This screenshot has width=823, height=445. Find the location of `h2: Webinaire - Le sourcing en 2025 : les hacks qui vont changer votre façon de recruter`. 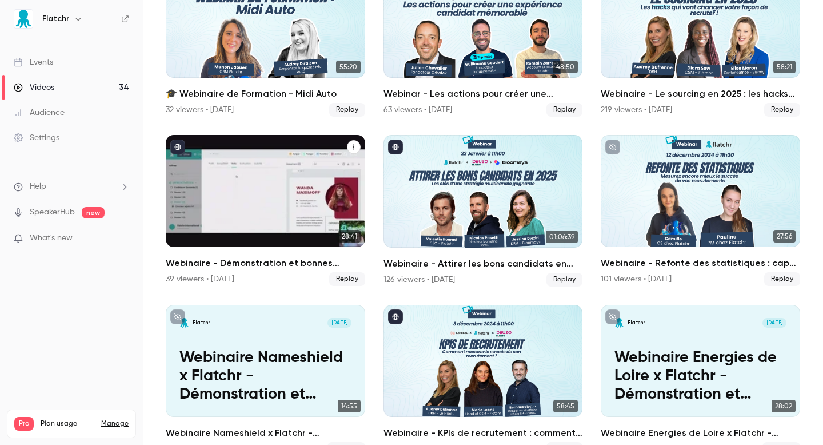

h2: Webinaire - Le sourcing en 2025 : les hacks qui vont changer votre façon de recruter is located at coordinates (700, 94).